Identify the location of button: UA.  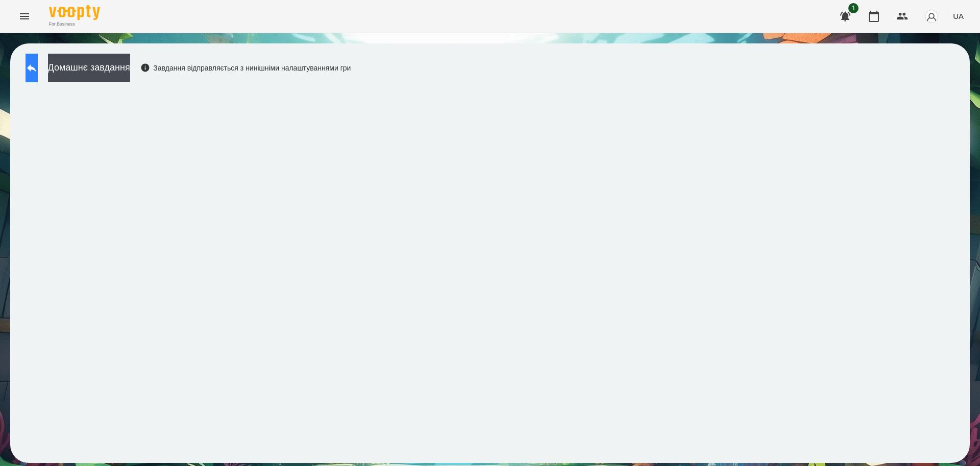
(958, 16).